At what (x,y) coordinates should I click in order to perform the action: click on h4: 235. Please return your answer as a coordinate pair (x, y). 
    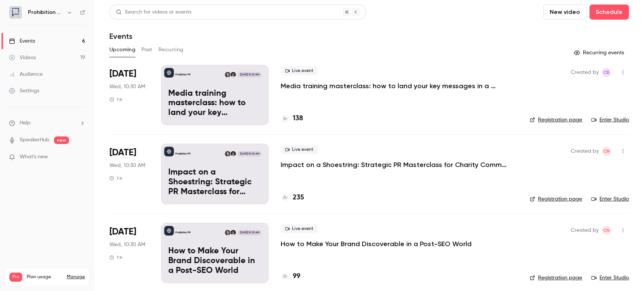
    Looking at the image, I should click on (298, 198).